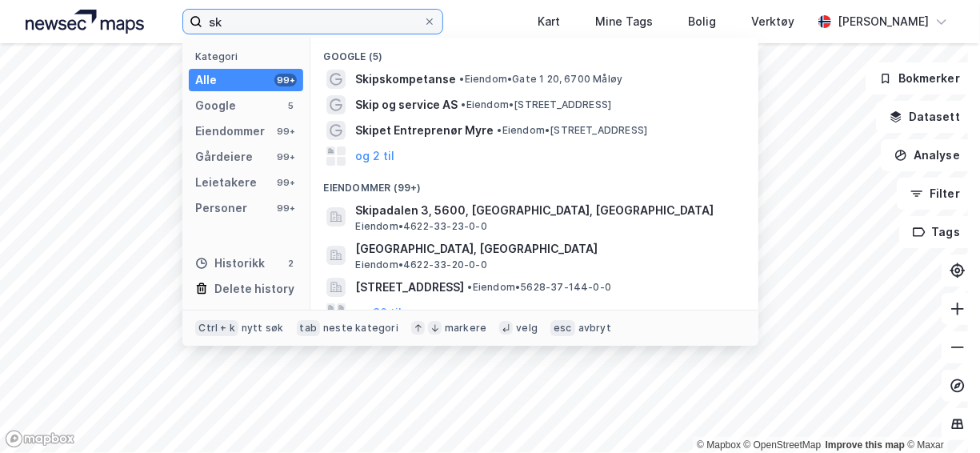 The height and width of the screenshot is (453, 980). I want to click on a: Improve this map, so click(865, 446).